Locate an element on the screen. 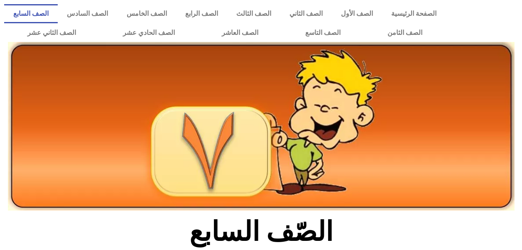 The image size is (522, 250). a: الصف الثاني عشر is located at coordinates (52, 33).